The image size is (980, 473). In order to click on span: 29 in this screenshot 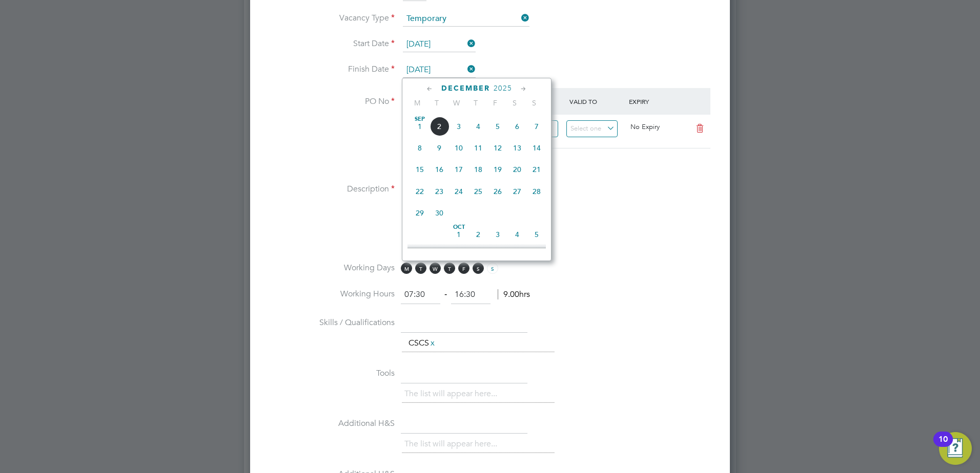, I will do `click(420, 213)`.